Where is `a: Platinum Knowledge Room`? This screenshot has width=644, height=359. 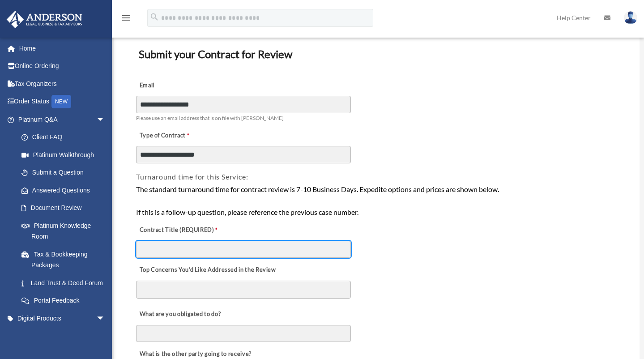
a: Platinum Knowledge Room is located at coordinates (65, 231).